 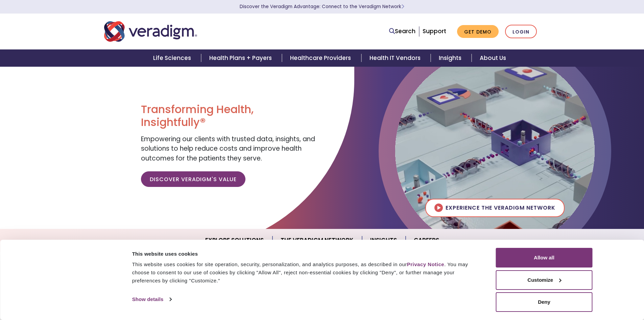 I want to click on a: The Veradigm Network, so click(x=317, y=240).